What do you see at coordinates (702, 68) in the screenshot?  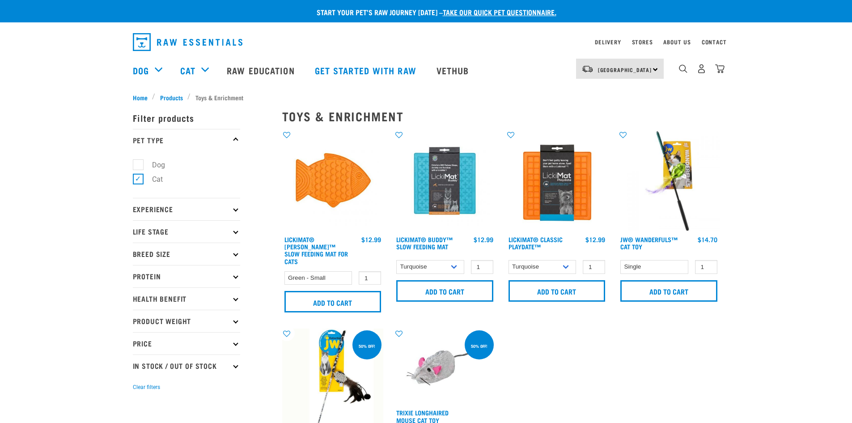 I see `img: user.png` at bounding box center [702, 68].